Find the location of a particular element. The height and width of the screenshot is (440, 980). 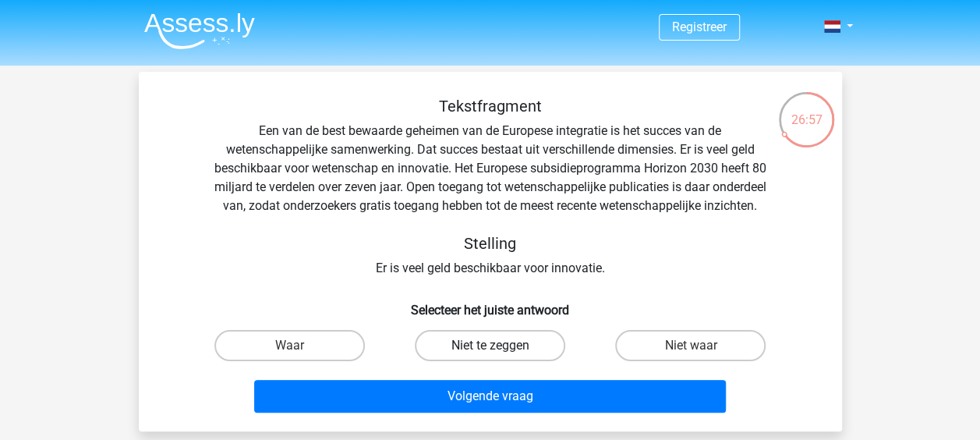

label: Niet waar is located at coordinates (690, 346).